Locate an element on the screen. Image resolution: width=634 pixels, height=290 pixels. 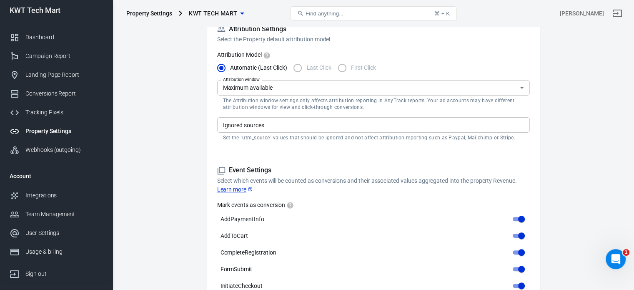
a: Webhooks (outgoing) is located at coordinates (56, 150).